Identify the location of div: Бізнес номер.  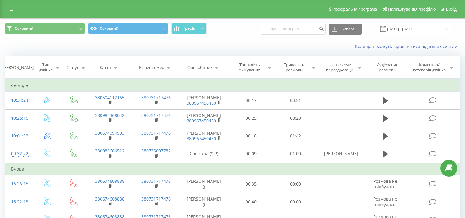
(152, 67).